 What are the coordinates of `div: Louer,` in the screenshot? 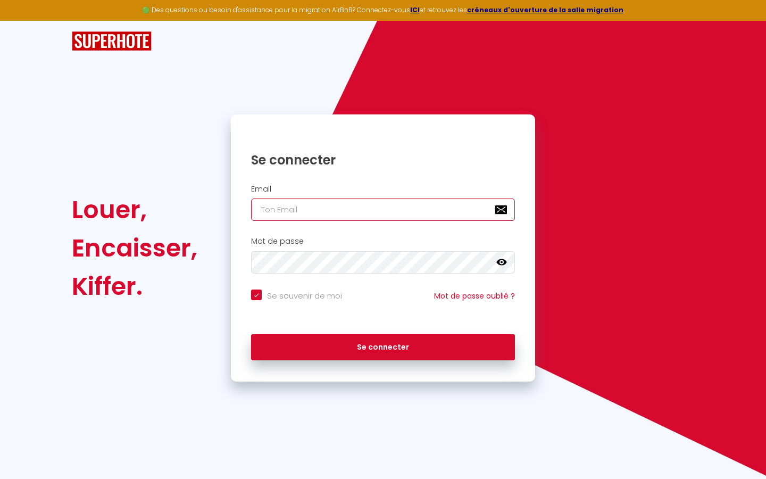 It's located at (135, 210).